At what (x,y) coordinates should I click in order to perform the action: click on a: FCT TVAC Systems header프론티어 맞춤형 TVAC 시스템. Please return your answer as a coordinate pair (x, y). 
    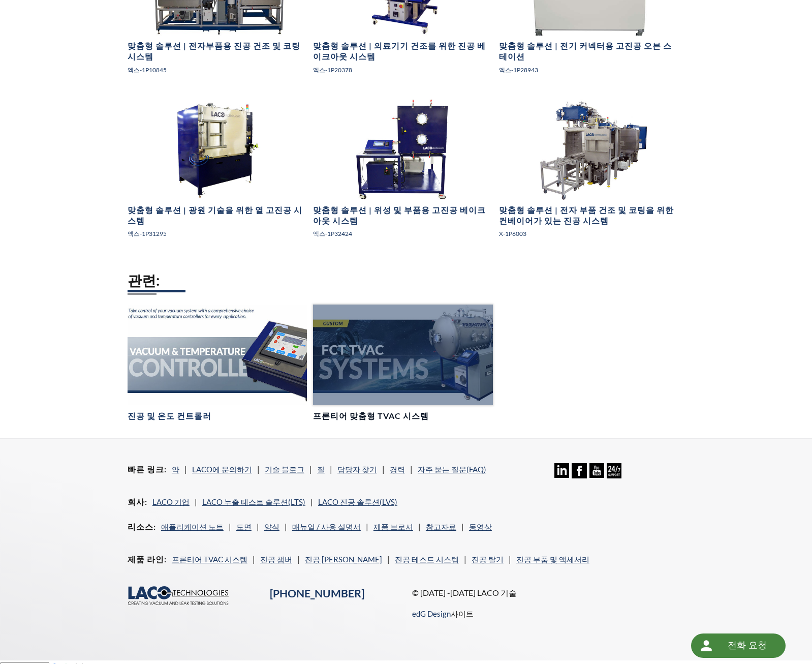
    Looking at the image, I should click on (403, 363).